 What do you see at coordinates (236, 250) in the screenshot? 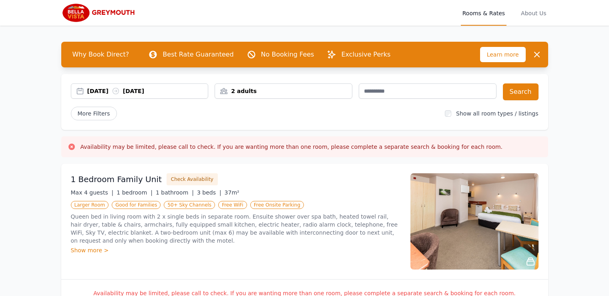
I see `div: Show more >` at bounding box center [236, 250].